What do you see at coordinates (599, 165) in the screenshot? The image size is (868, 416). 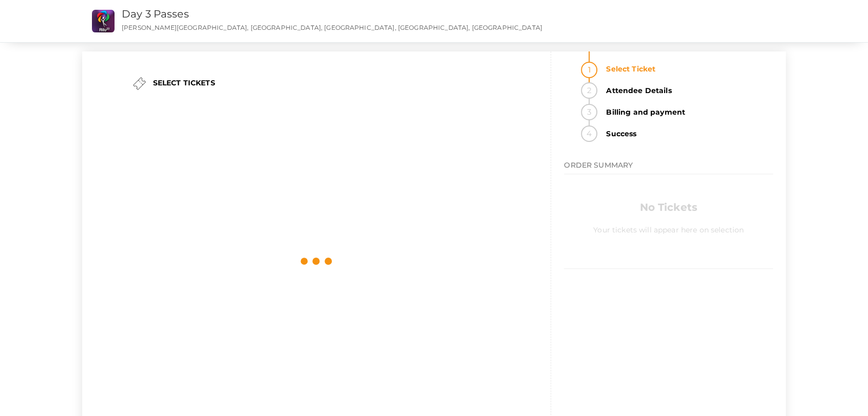 I see `span: ORDER SUMMARY` at bounding box center [599, 165].